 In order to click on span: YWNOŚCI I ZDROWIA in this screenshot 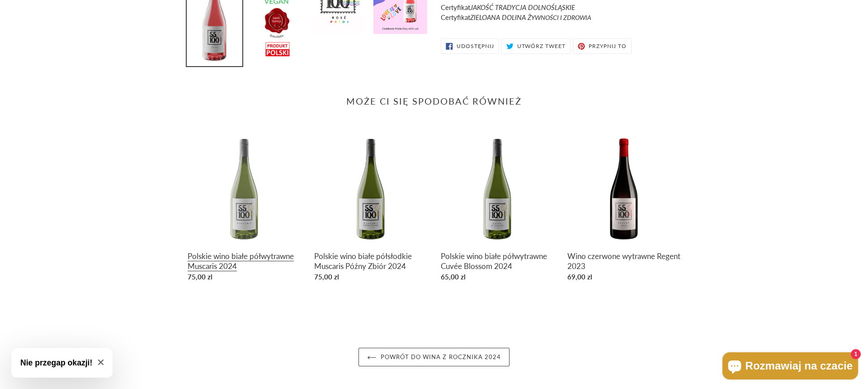, I will do `click(561, 17)`.